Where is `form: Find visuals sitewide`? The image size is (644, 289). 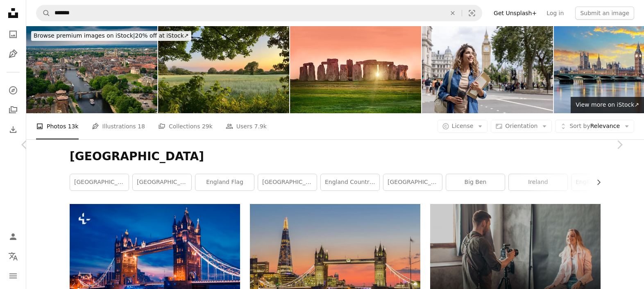
form: Find visuals sitewide is located at coordinates (259, 13).